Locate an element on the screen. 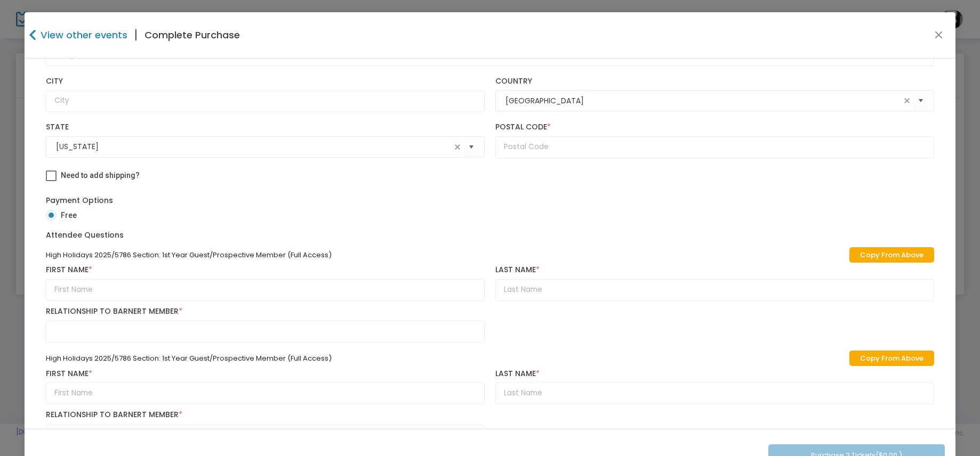  span: Need to add shipping? is located at coordinates (100, 175).